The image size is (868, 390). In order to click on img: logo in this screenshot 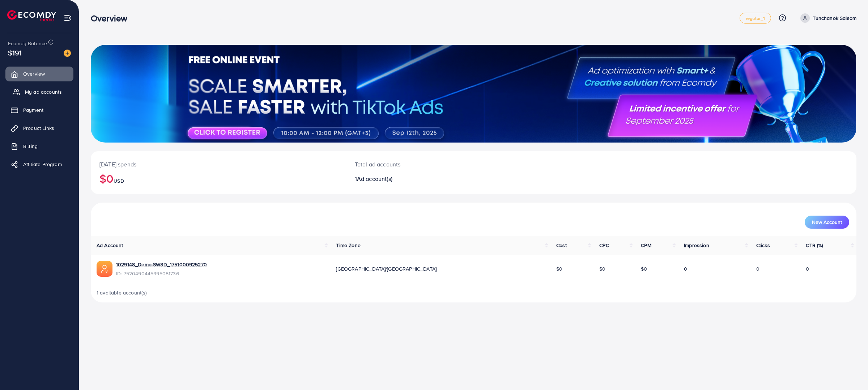, I will do `click(31, 16)`.